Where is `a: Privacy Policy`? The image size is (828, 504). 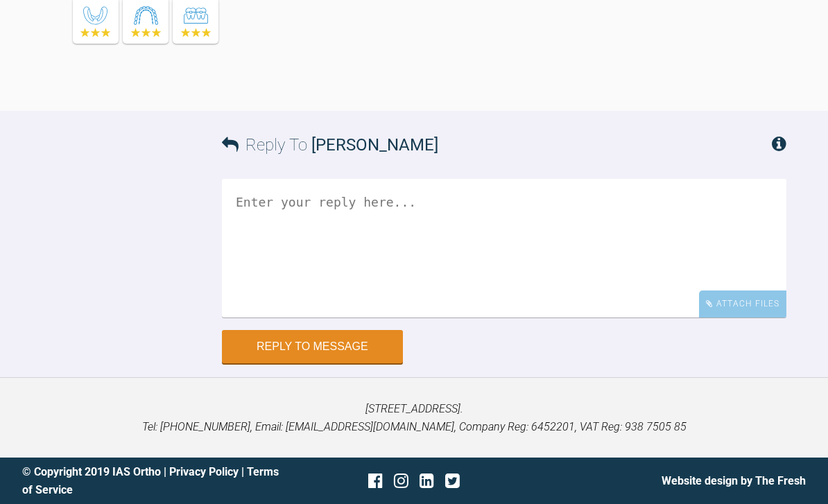 a: Privacy Policy is located at coordinates (204, 471).